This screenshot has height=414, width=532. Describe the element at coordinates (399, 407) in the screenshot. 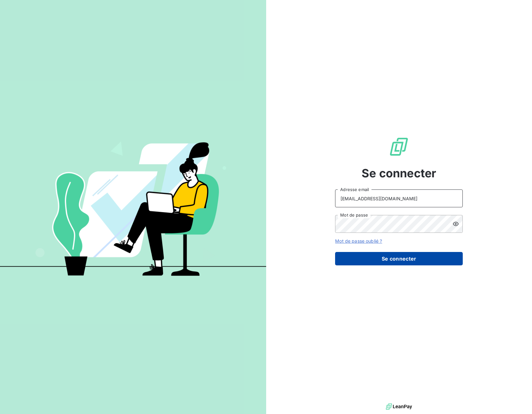

I see `img: logo` at that location.